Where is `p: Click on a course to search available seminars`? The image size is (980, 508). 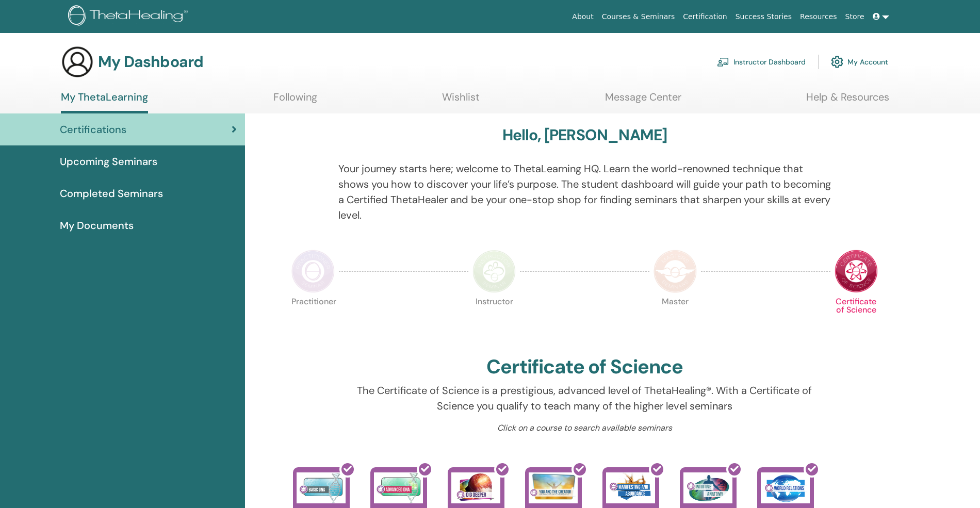
p: Click on a course to search available seminars is located at coordinates (584, 428).